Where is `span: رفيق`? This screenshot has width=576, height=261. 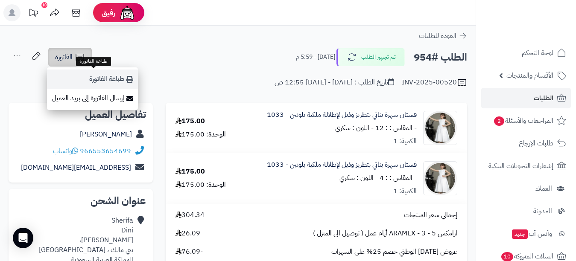 span: رفيق is located at coordinates (108, 13).